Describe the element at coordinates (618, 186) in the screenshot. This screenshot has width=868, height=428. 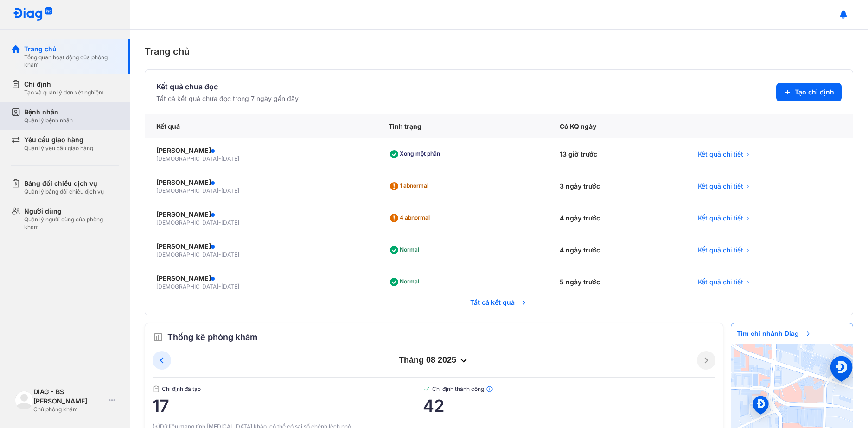
I see `div: 3 ngày trước` at that location.